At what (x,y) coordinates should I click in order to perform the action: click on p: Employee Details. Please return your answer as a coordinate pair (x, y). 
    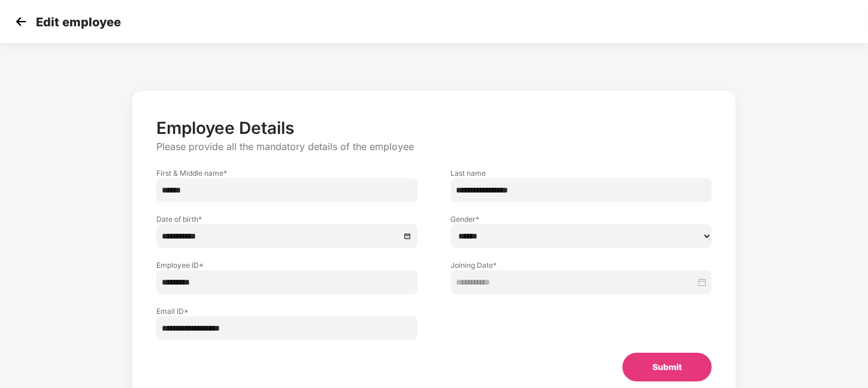
    Looking at the image, I should click on (434, 128).